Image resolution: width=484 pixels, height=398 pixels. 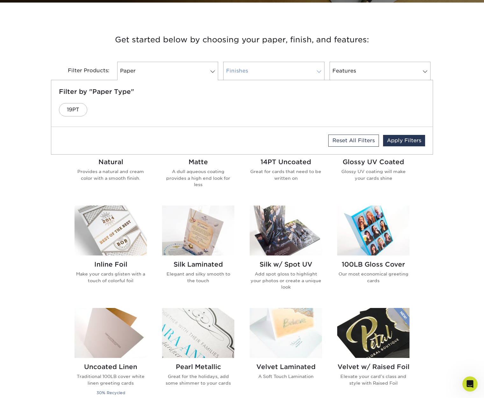 What do you see at coordinates (111, 333) in the screenshot?
I see `img: Uncoated Linen Greeting Cards` at bounding box center [111, 333].